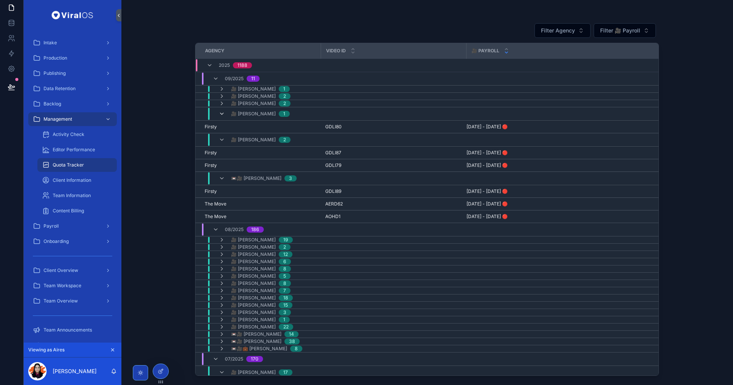  What do you see at coordinates (62, 285) in the screenshot?
I see `span: Team Workspace` at bounding box center [62, 285].